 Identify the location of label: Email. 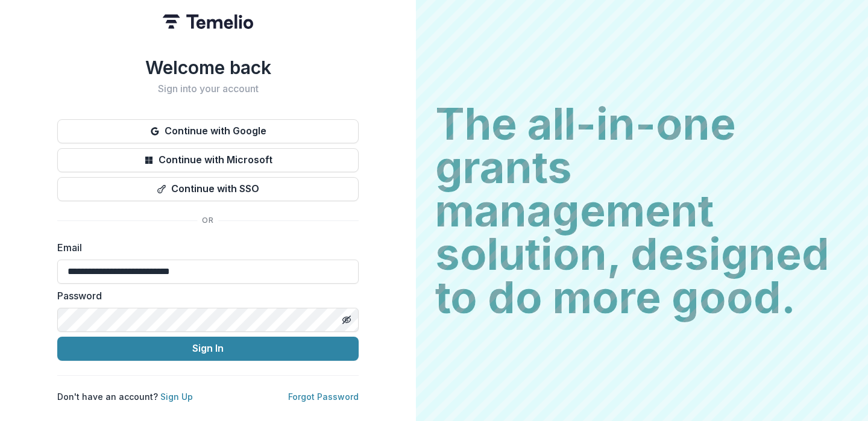
(204, 248).